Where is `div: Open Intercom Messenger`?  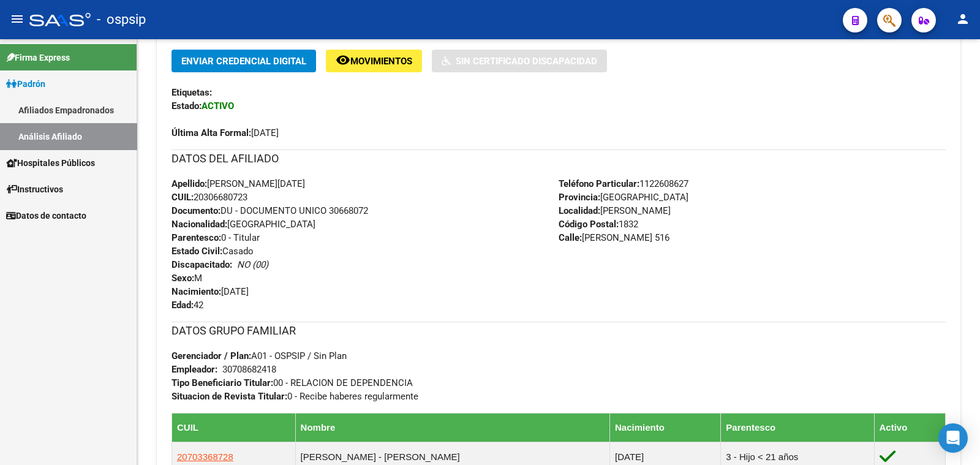
div: Open Intercom Messenger is located at coordinates (953, 438).